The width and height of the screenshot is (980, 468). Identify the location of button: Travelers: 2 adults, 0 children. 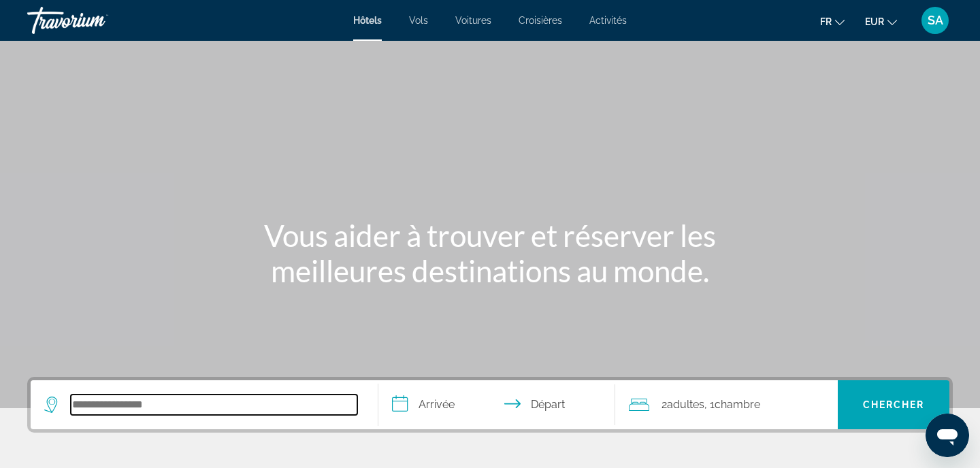
(727, 405).